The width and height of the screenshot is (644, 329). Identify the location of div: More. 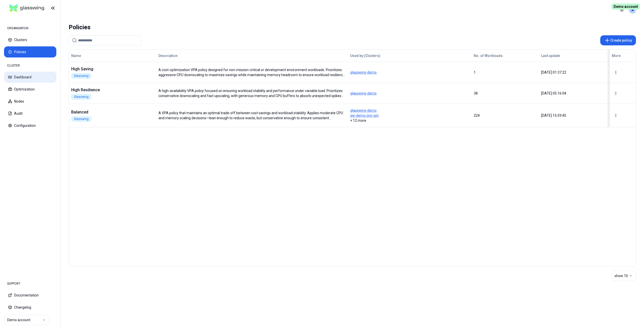
(623, 55).